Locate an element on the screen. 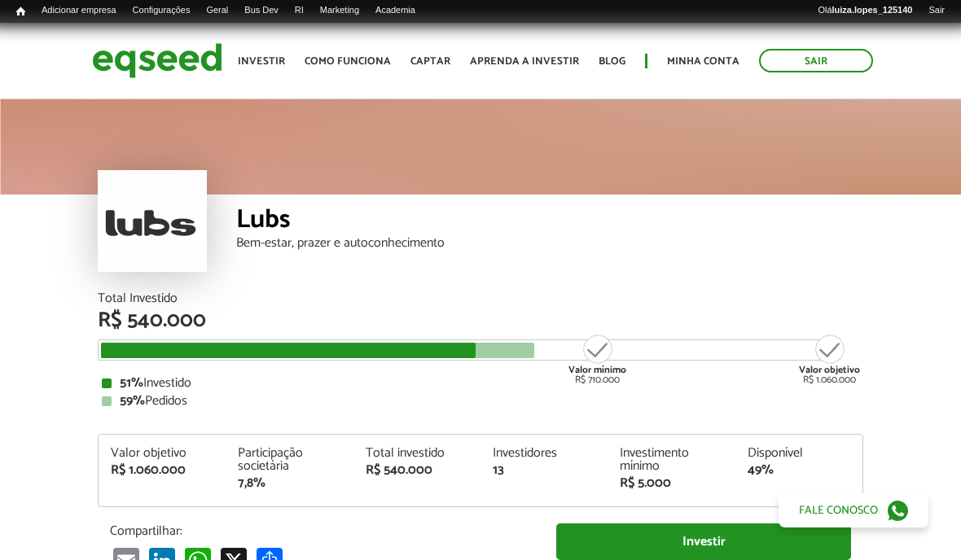 Image resolution: width=961 pixels, height=560 pixels. div: 13 is located at coordinates (544, 471).